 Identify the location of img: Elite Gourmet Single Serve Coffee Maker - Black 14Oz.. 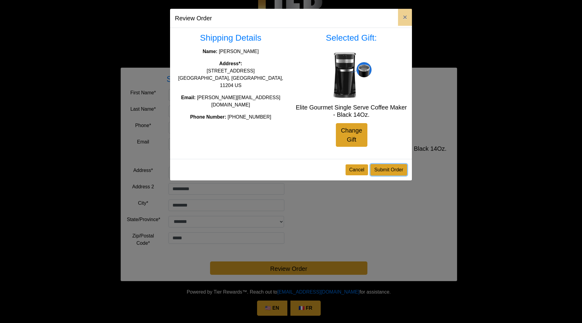
(351, 75).